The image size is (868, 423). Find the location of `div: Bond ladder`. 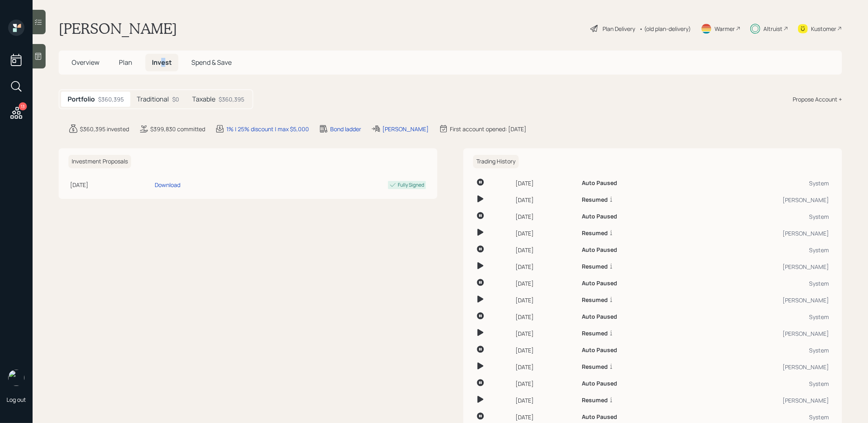

div: Bond ladder is located at coordinates (346, 129).